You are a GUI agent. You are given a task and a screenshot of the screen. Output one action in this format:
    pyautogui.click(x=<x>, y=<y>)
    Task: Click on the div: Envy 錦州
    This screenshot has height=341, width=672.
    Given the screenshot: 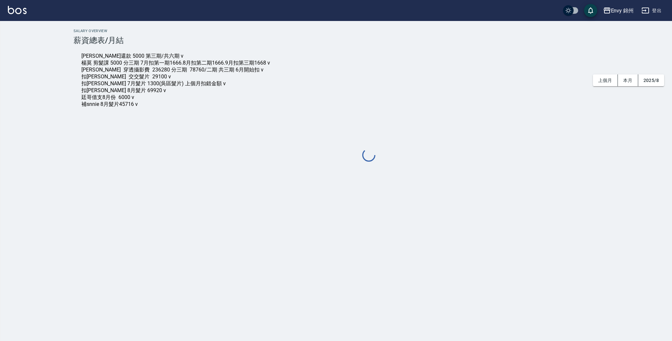 What is the action you would take?
    pyautogui.click(x=623, y=11)
    